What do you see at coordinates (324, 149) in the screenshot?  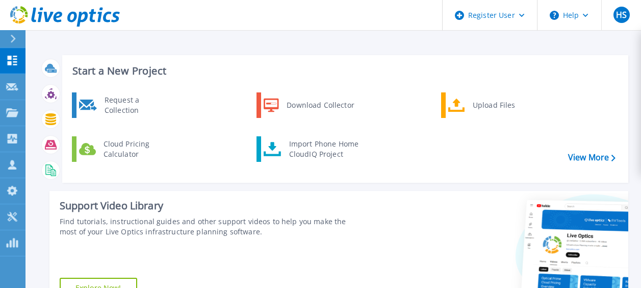 I see `div: Import Phone Home CloudIQ Project` at bounding box center [324, 149].